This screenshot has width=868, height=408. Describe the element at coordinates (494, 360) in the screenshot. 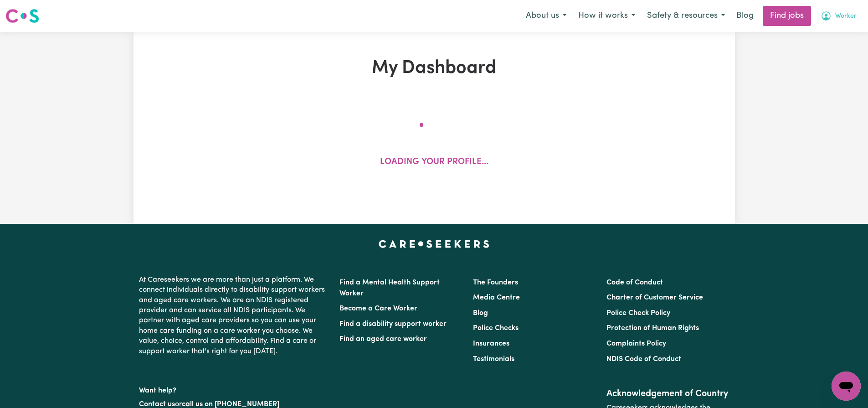

I see `a: Testimonials` at that location.